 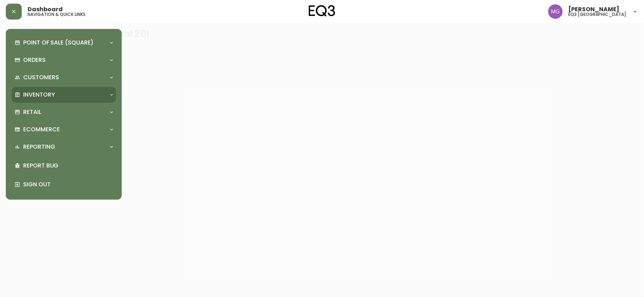 What do you see at coordinates (45, 9) in the screenshot?
I see `span: Dashboard` at bounding box center [45, 9].